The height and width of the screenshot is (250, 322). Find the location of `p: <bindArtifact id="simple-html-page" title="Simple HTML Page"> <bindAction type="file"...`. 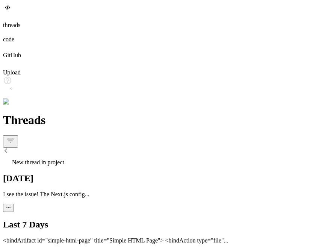

p: <bindArtifact id="simple-html-page" title="Simple HTML Page"> <bindAction type="file"... is located at coordinates (161, 241).